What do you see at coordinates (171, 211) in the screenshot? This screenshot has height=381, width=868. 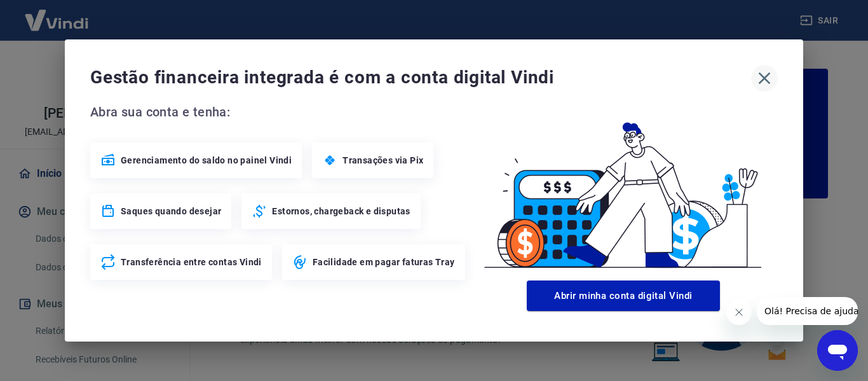 I see `span: Saques quando desejar` at bounding box center [171, 211].